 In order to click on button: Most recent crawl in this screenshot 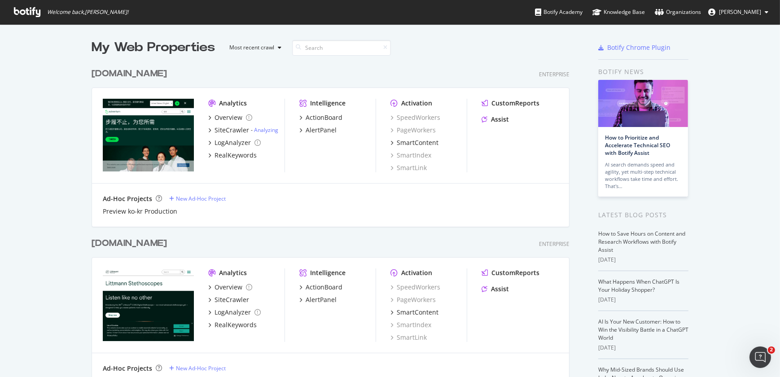, I will do `click(253, 48)`.